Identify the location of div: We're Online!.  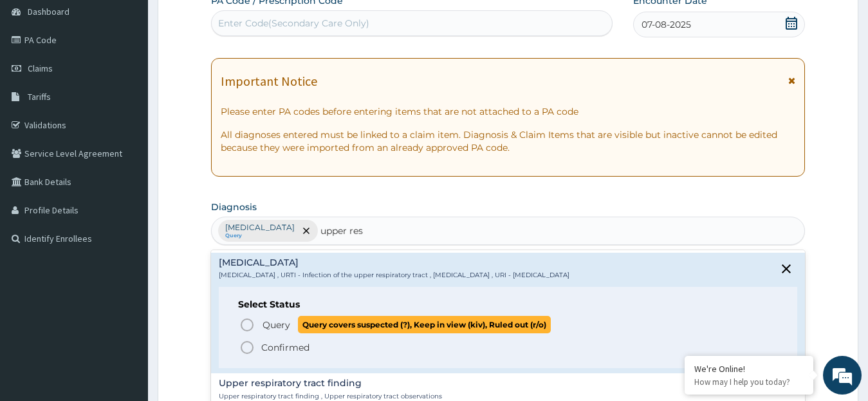
(749, 368).